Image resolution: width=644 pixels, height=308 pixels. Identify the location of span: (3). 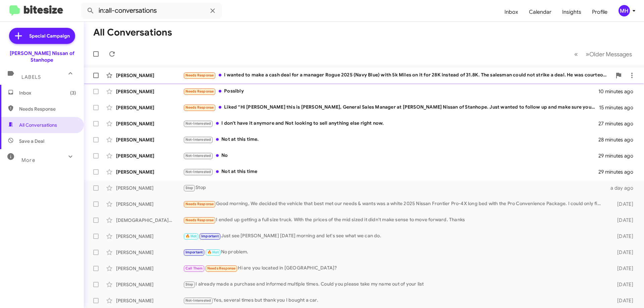
(73, 93).